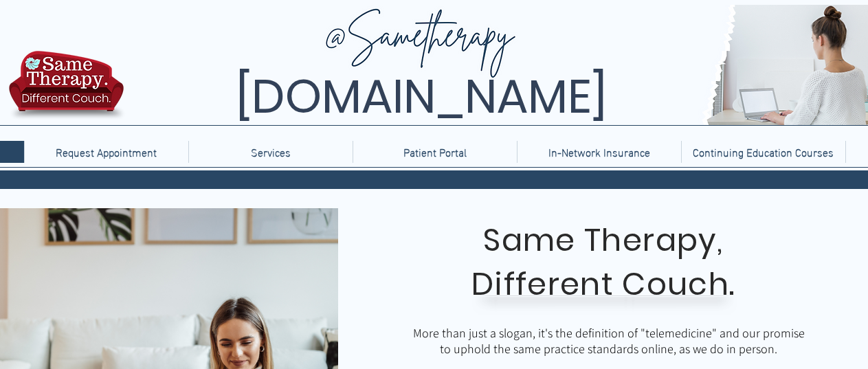 The image size is (868, 369). What do you see at coordinates (599, 152) in the screenshot?
I see `p: In-Network Insurance` at bounding box center [599, 152].